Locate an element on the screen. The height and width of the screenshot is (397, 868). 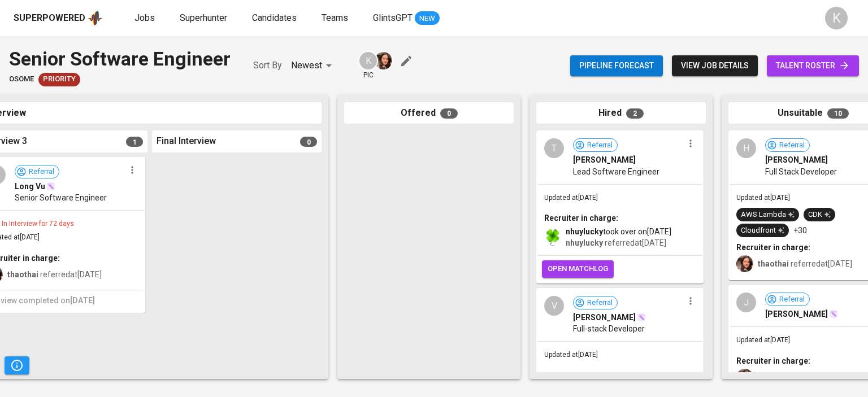
div: CDK is located at coordinates (820, 215).